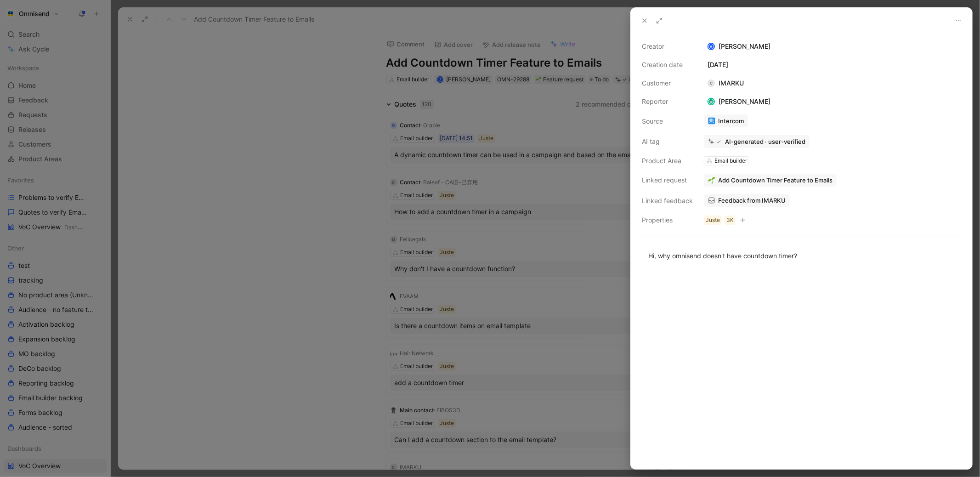  I want to click on span: Add Countdown Timer Feature to Emails, so click(775, 180).